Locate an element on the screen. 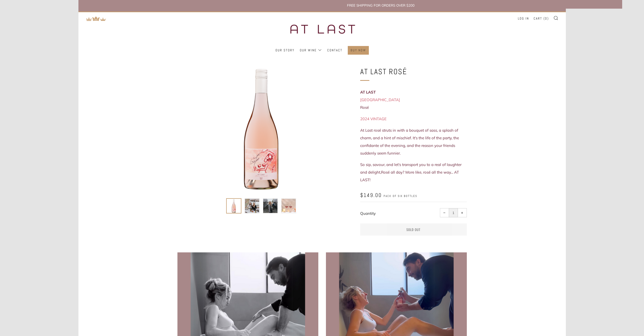 The height and width of the screenshot is (336, 644). span: Rosé is located at coordinates (365, 107).